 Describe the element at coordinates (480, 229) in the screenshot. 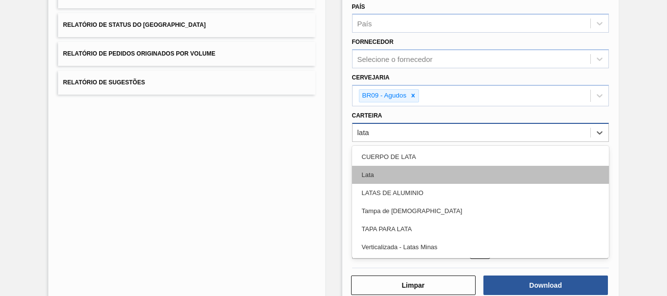

I see `div: TAPA PARA LATA` at that location.